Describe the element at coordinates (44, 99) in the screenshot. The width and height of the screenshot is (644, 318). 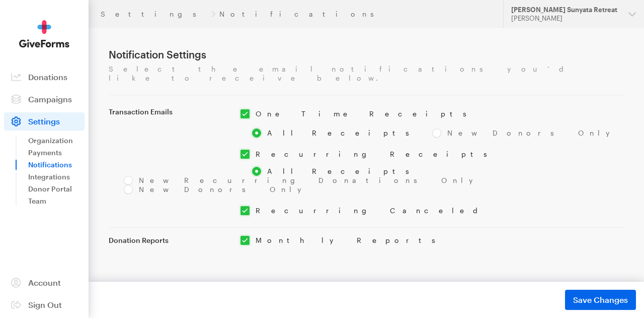
I see `a: Campaigns` at that location.